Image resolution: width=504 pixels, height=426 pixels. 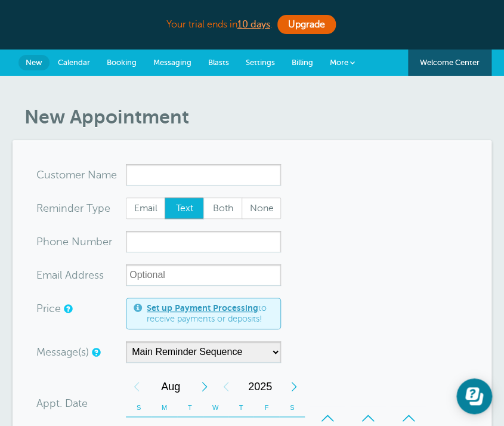 I want to click on a: More, so click(x=342, y=62).